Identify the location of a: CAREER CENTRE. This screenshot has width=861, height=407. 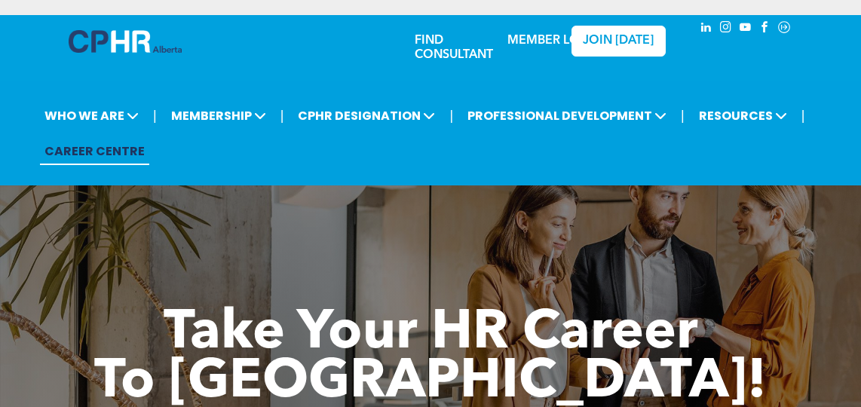
(94, 151).